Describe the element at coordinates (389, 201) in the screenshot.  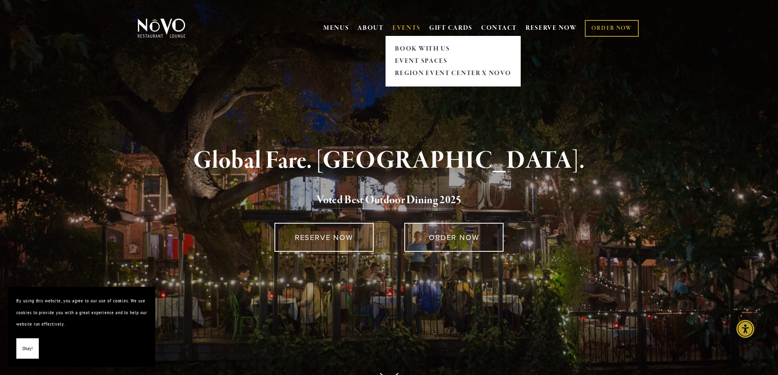
I see `h2: 5` at that location.